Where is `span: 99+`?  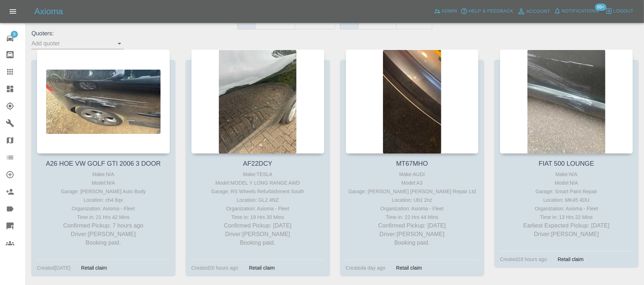
span: 99+ is located at coordinates (601, 7).